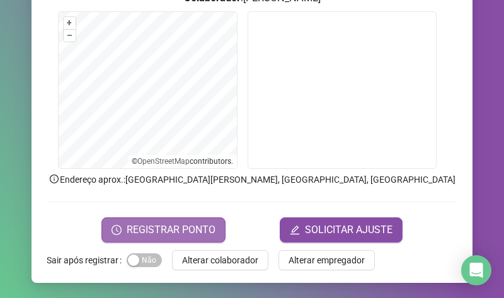  Describe the element at coordinates (163, 230) in the screenshot. I see `button: REGISTRAR PONTO` at that location.